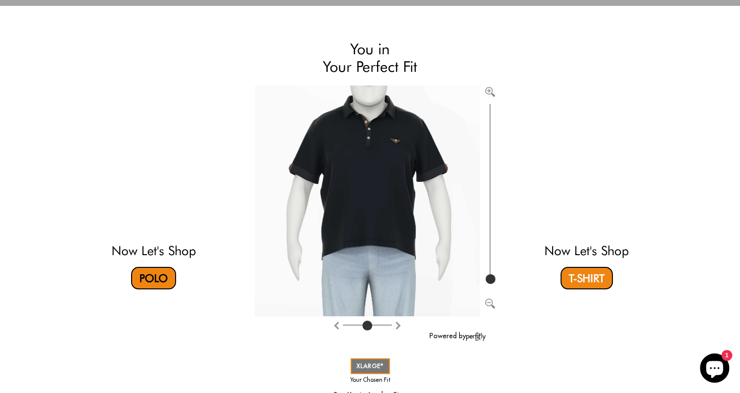 This screenshot has height=393, width=740. What do you see at coordinates (587, 278) in the screenshot?
I see `a: T-Shirt` at bounding box center [587, 278].